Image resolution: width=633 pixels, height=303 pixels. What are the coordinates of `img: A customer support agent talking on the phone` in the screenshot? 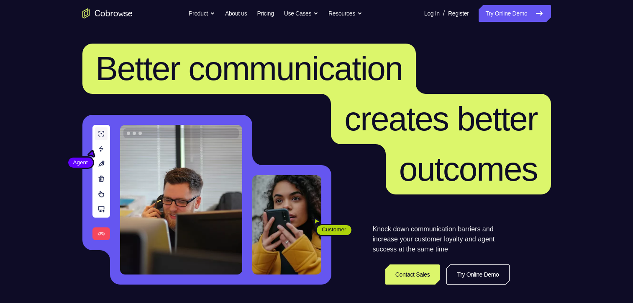 It's located at (181, 199).